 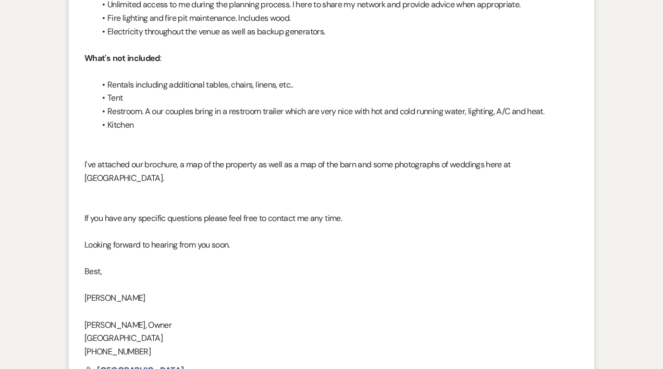 What do you see at coordinates (337, 125) in the screenshot?
I see `li: Kitchen` at bounding box center [337, 125].